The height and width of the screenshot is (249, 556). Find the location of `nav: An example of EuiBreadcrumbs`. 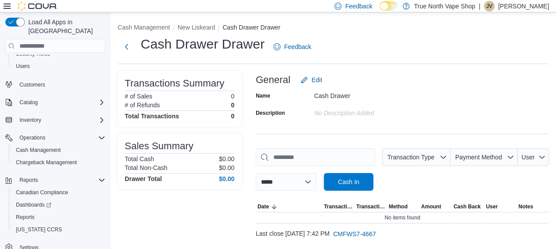

nav: An example of EuiBreadcrumbs is located at coordinates (333, 28).